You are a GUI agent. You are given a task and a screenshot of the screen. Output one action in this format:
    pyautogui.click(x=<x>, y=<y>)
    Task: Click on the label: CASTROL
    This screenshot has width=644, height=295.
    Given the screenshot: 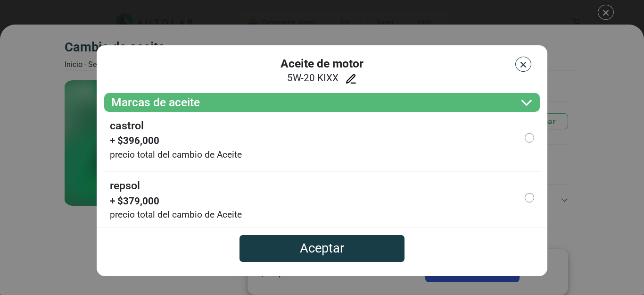 What is the action you would take?
    pyautogui.click(x=127, y=126)
    